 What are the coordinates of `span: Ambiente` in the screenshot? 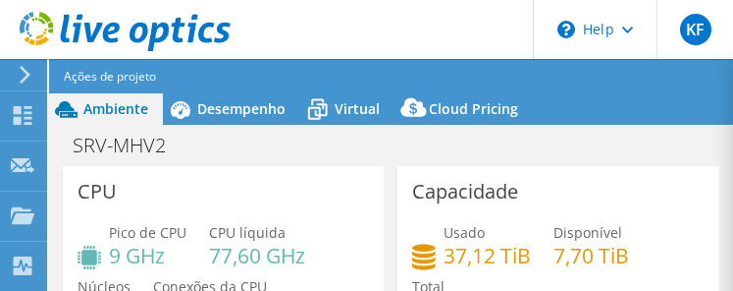 It's located at (116, 108).